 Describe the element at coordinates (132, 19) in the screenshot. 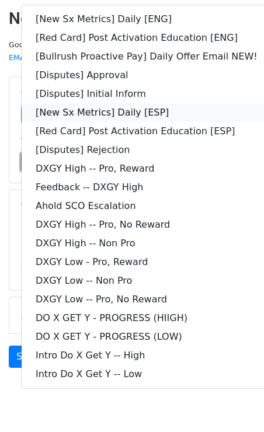

I see `h2: New Campaign` at that location.